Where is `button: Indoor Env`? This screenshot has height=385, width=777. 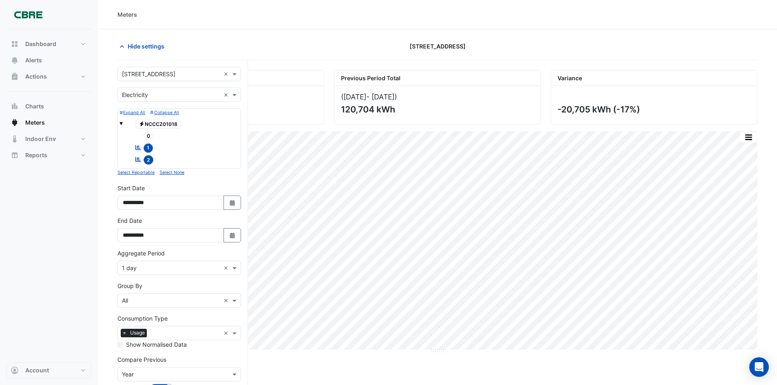 button: Indoor Env is located at coordinates (49, 139).